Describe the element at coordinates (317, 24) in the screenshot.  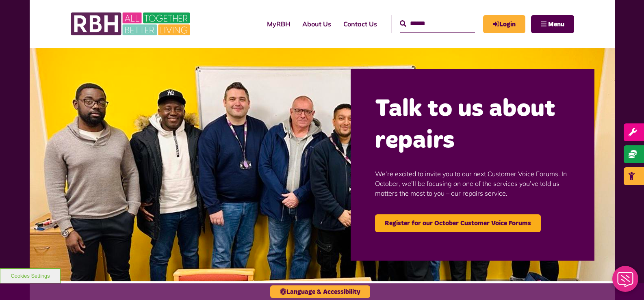
I see `a: About Us` at that location.